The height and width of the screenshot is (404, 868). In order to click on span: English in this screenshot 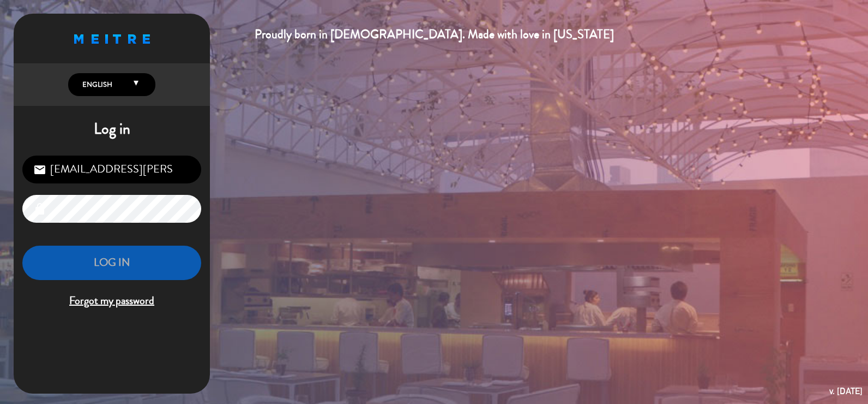, I will do `click(96, 85)`.